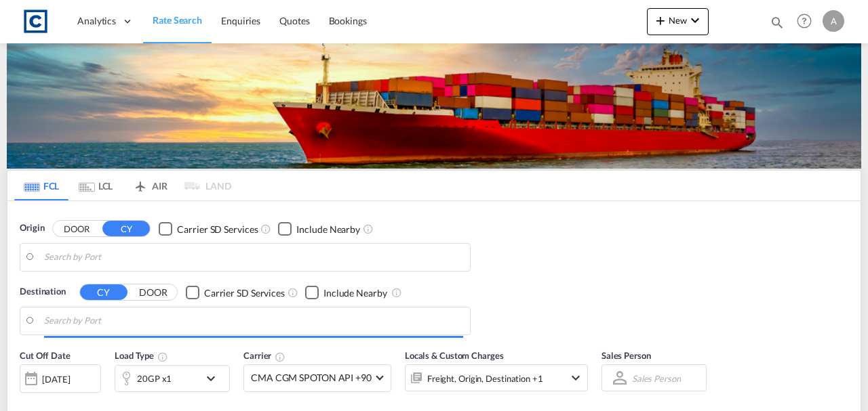 Image resolution: width=868 pixels, height=411 pixels. Describe the element at coordinates (173, 379) in the screenshot. I see `div: 20GP x1icon-chevron-down` at that location.